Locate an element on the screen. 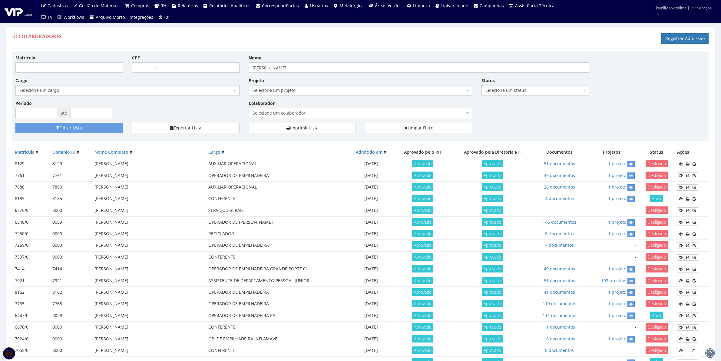 The image size is (721, 361). th: Documentos is located at coordinates (560, 152).